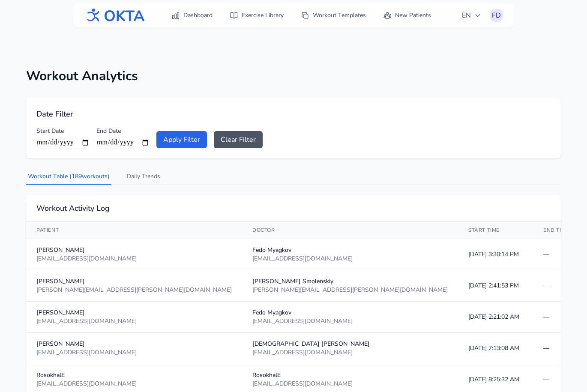 This screenshot has height=392, width=587. Describe the element at coordinates (182, 139) in the screenshot. I see `button: Apply Filter` at that location.